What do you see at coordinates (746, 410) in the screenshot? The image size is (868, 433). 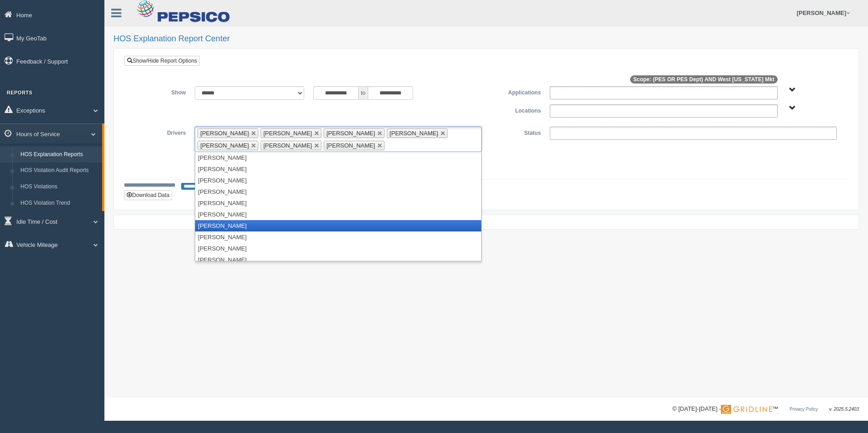 I see `img: Gridline` at bounding box center [746, 410].